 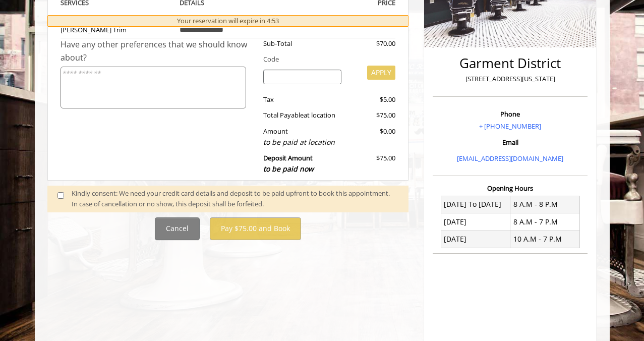 What do you see at coordinates (302, 142) in the screenshot?
I see `div: to be paid at location` at bounding box center [302, 142].